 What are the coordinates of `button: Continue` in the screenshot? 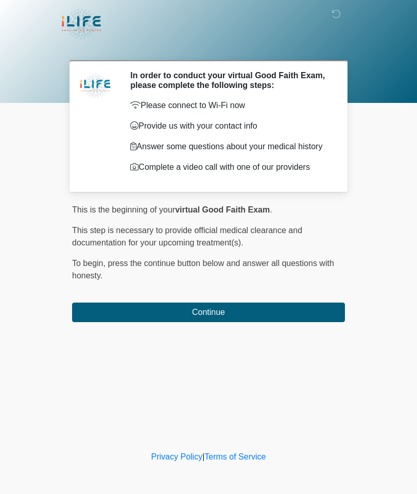 It's located at (208, 312).